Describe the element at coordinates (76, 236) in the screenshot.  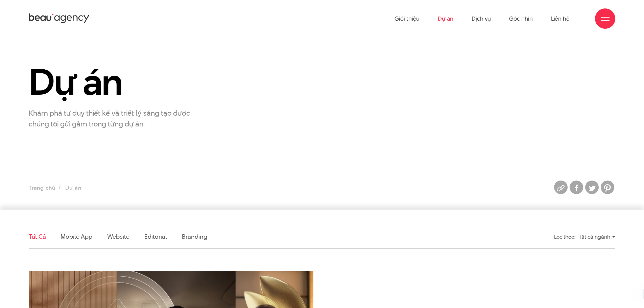
I see `a: Mobile app` at that location.